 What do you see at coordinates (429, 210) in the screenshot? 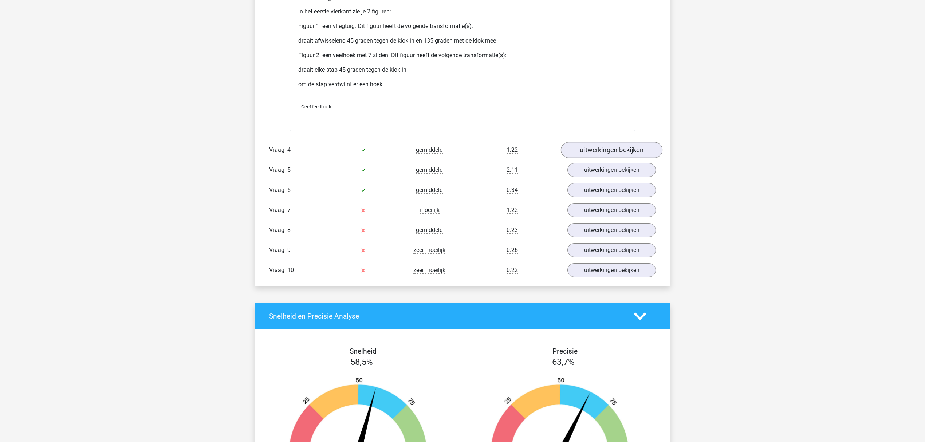
I see `span: moeilijk` at bounding box center [429, 210].